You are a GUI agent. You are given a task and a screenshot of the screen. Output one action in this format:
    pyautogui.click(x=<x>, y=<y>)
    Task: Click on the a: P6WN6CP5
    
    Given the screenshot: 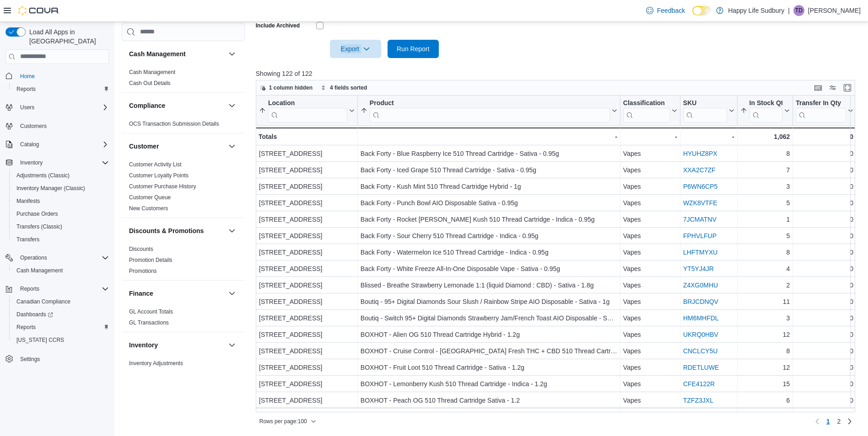 What is the action you would take?
    pyautogui.click(x=700, y=187)
    